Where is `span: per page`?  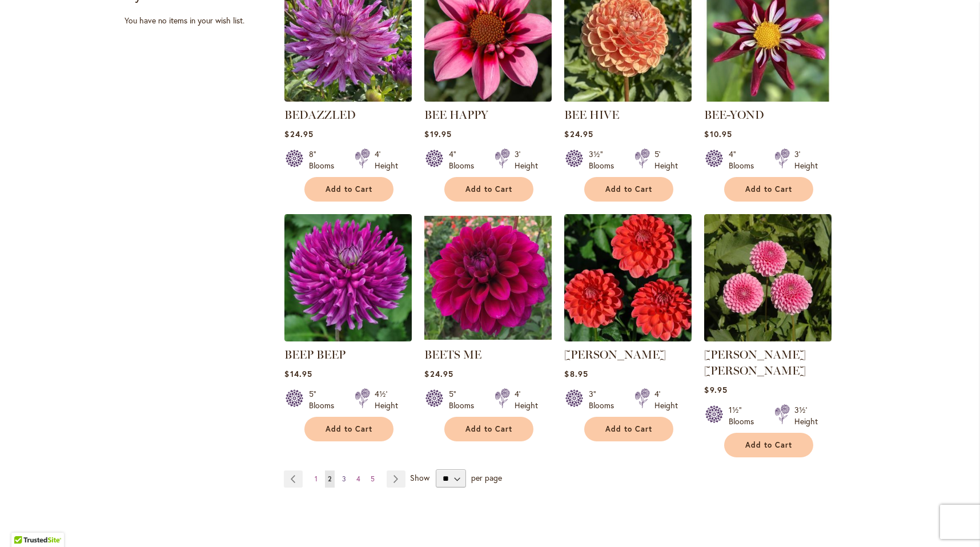
span: per page is located at coordinates (486, 478).